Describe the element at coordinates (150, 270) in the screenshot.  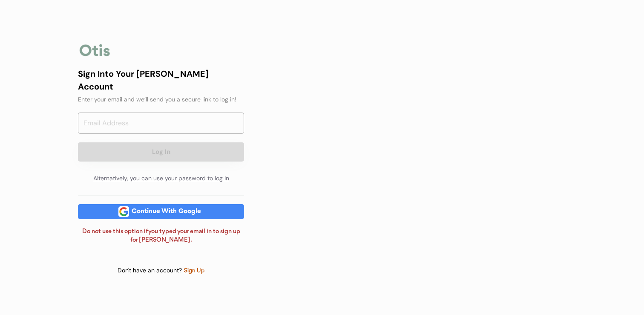
I see `div: Don't have an account?` at that location.